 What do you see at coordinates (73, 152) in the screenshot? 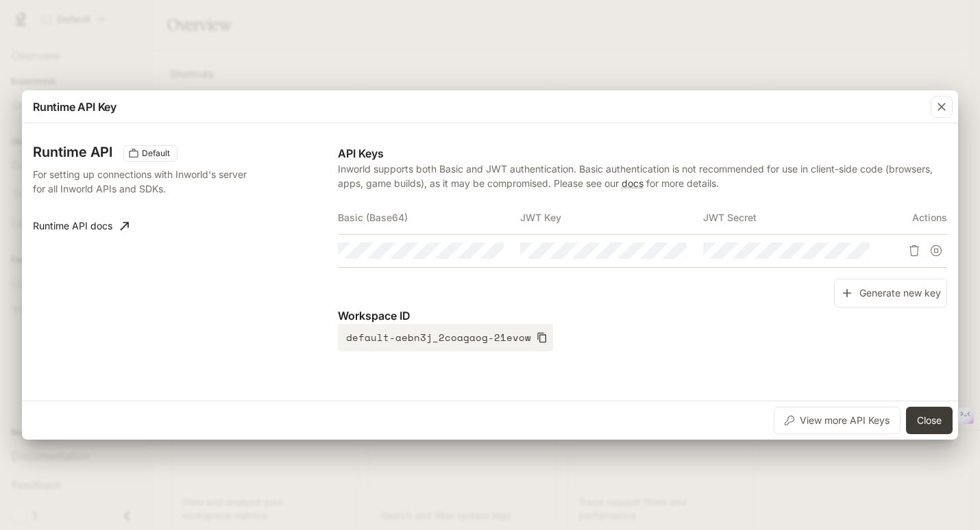
I see `h3: Runtime API` at bounding box center [73, 152].